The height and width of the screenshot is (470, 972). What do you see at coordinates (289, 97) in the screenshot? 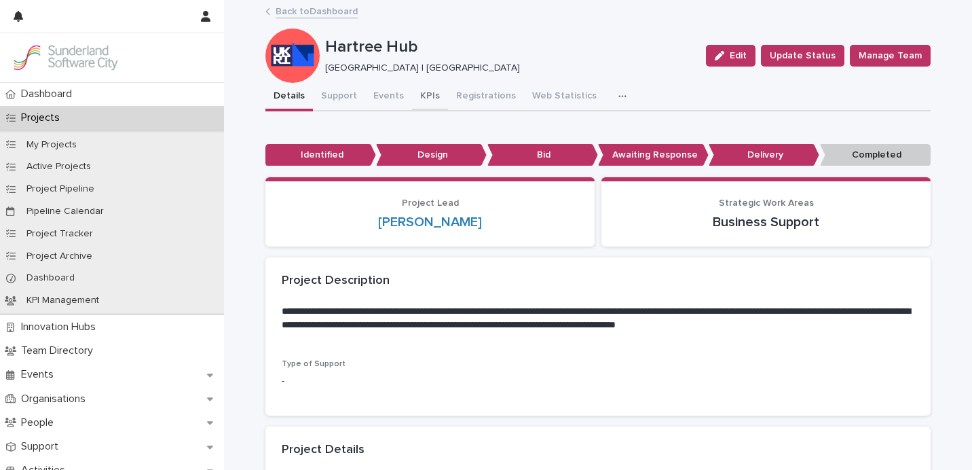
I see `button: Details` at bounding box center [289, 97].